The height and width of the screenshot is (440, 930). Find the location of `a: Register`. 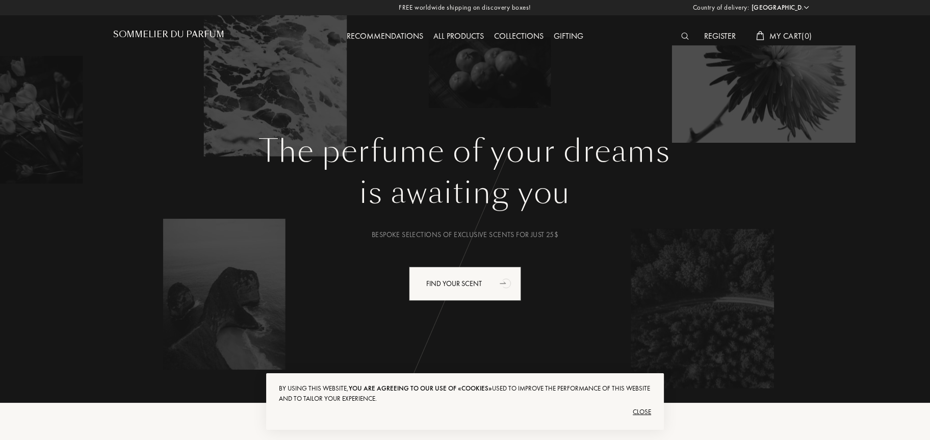

a: Register is located at coordinates (720, 36).